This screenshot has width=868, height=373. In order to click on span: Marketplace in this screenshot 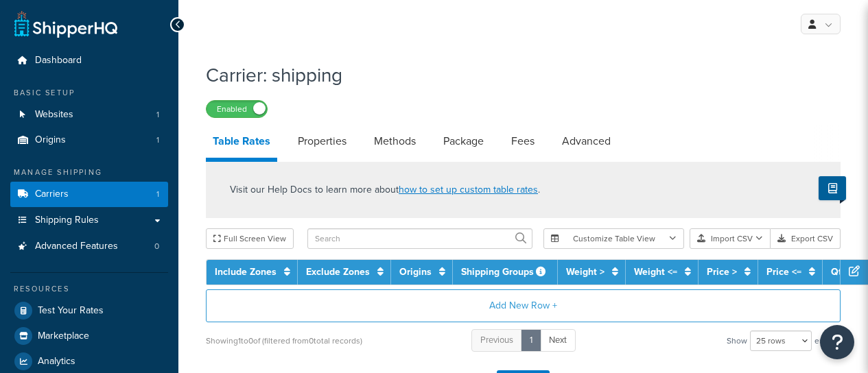, I will do `click(63, 336)`.